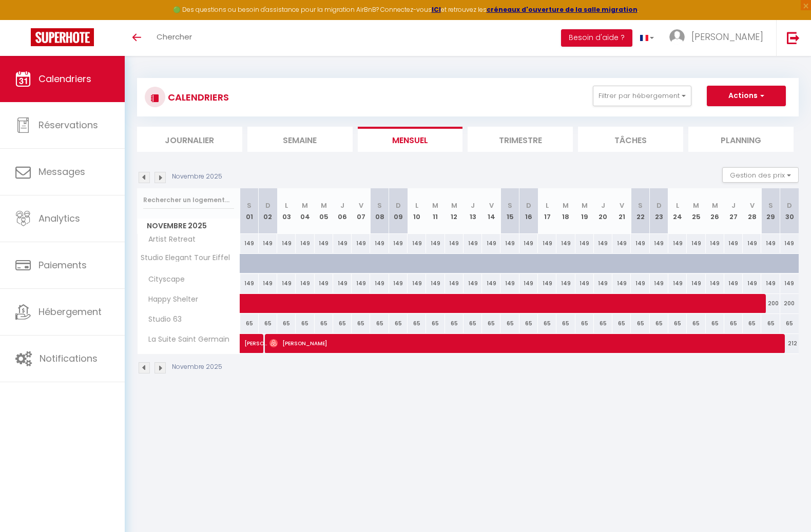  Describe the element at coordinates (509, 211) in the screenshot. I see `th: 15` at that location.